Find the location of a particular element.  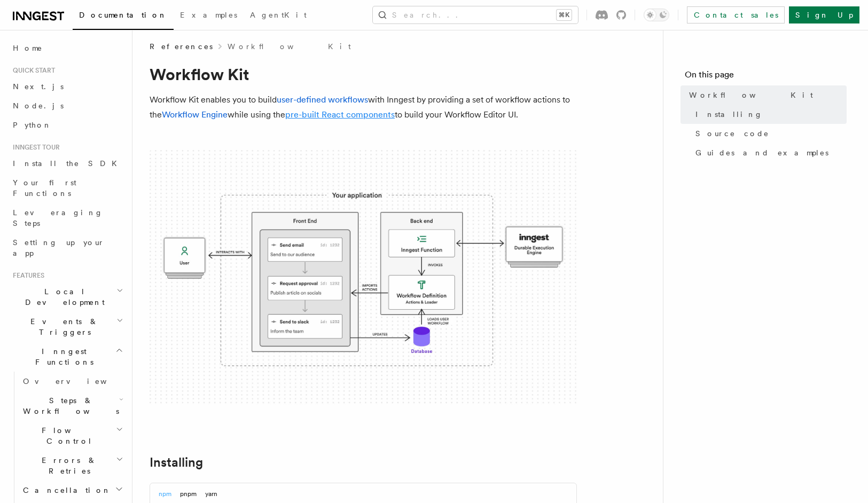

span: Leveraging Steps is located at coordinates (58, 218).